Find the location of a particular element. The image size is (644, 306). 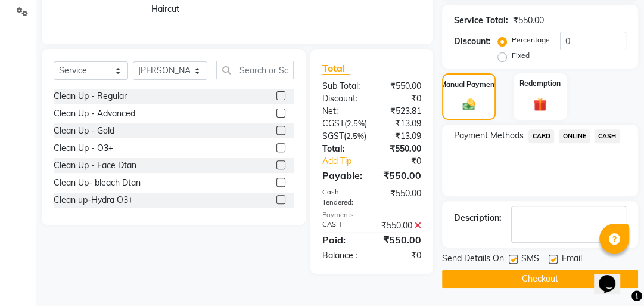

span: Send Details On is located at coordinates (472, 259).